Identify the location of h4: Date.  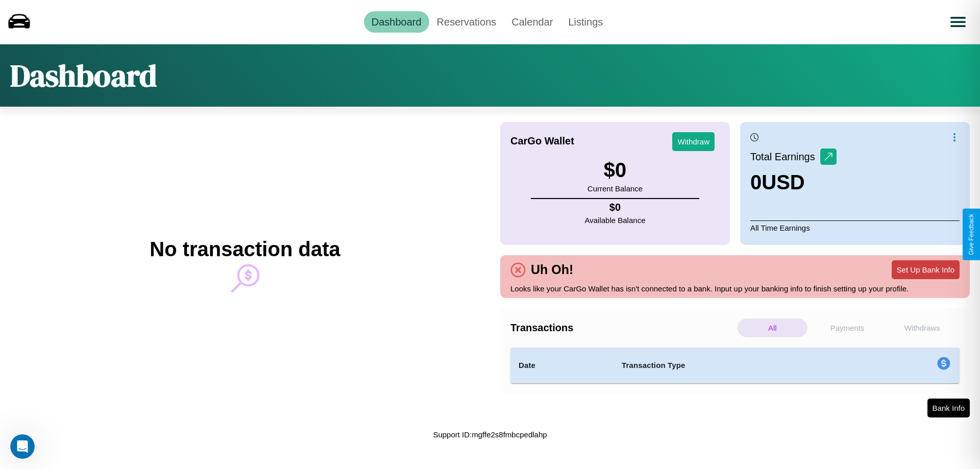
(562, 365).